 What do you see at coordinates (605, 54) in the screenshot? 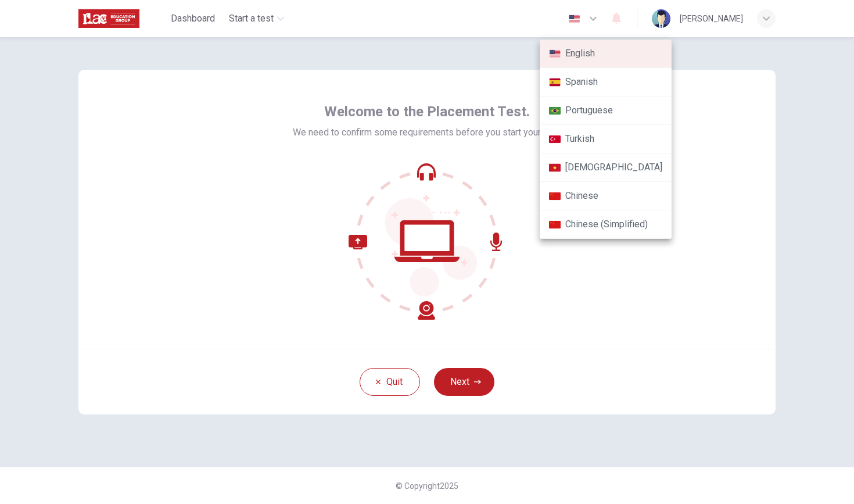
I see `li: English` at bounding box center [605, 54].